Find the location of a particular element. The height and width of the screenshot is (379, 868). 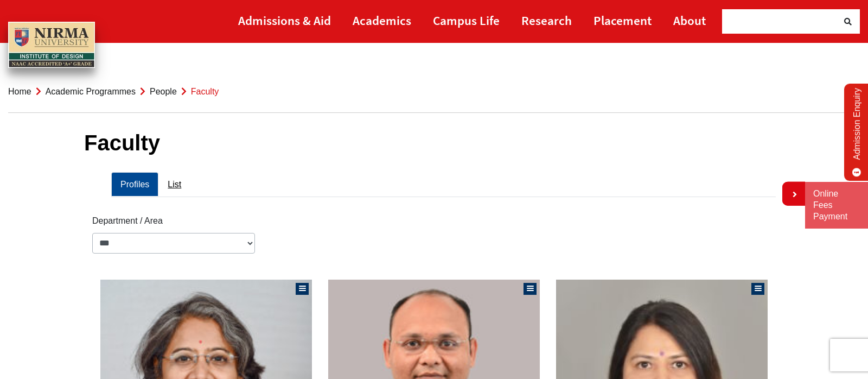

a: Research is located at coordinates (546, 20).